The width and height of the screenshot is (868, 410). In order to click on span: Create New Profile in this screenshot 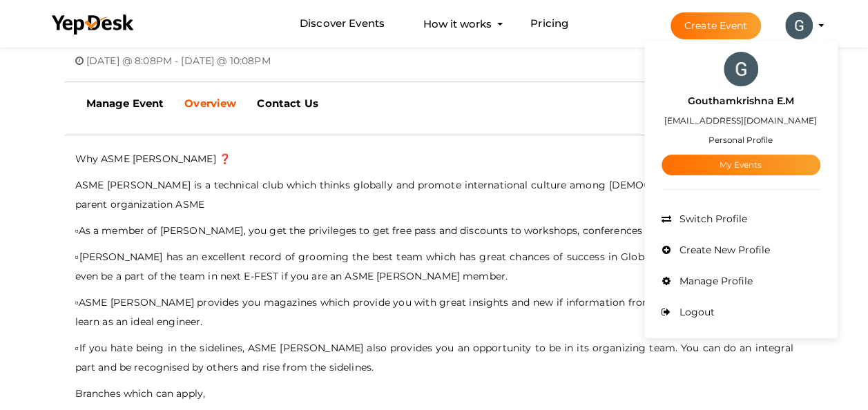, I will do `click(723, 250)`.